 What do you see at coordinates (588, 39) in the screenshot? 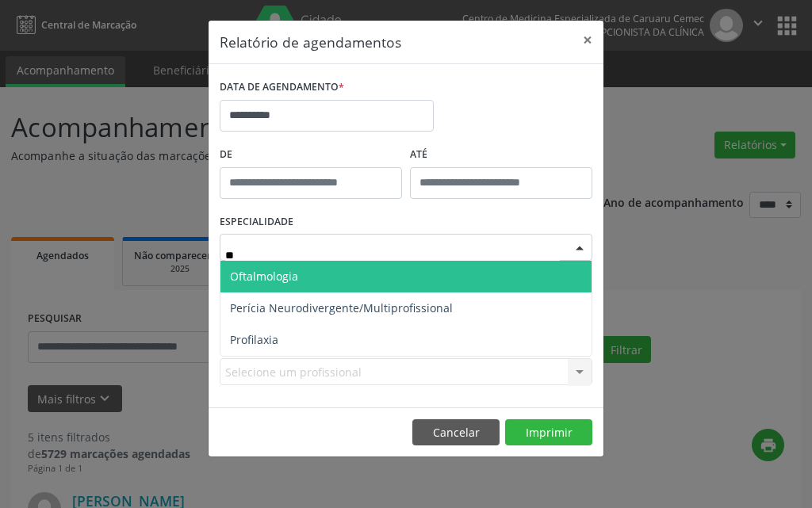
I see `button: Close` at bounding box center [588, 39].